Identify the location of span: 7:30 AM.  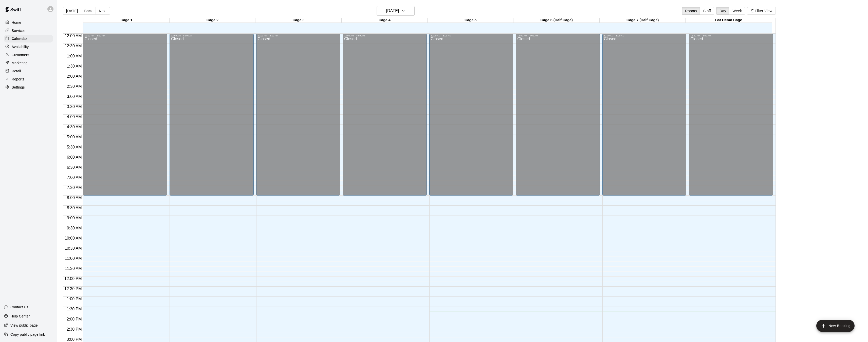
(74, 188).